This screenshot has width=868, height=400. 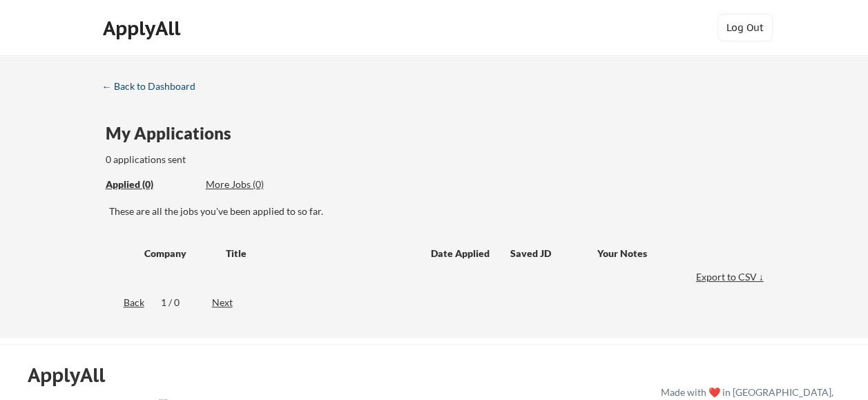 What do you see at coordinates (322, 253) in the screenshot?
I see `div: Title` at bounding box center [322, 253].